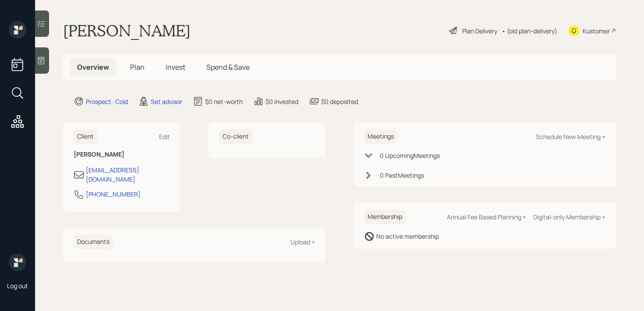 The height and width of the screenshot is (311, 644). I want to click on div: No active membership, so click(408, 236).